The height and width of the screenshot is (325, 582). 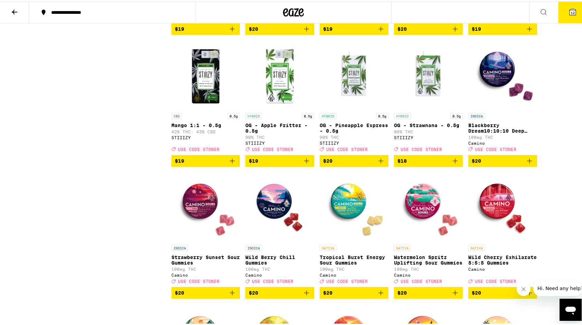 I want to click on img: Camino - Watermelon Spritz Uplifting Sour Gummies, so click(x=428, y=206).